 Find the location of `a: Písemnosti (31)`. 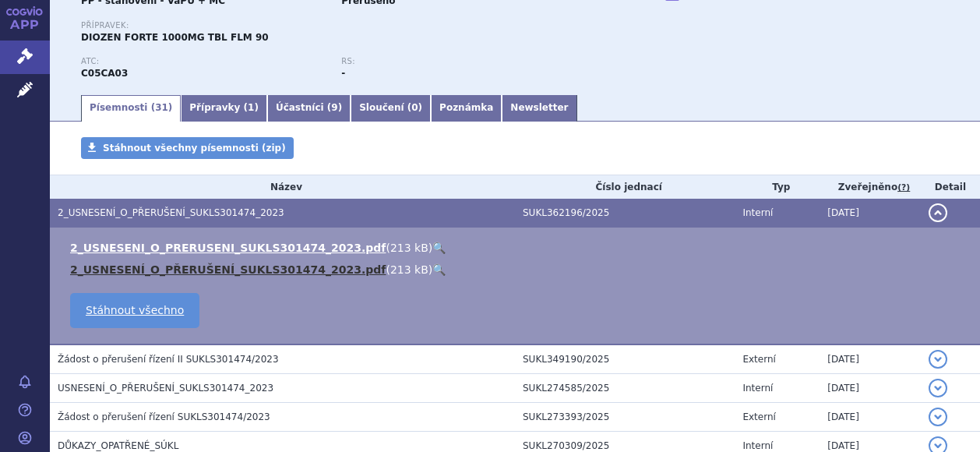

a: Písemnosti (31) is located at coordinates (131, 109).